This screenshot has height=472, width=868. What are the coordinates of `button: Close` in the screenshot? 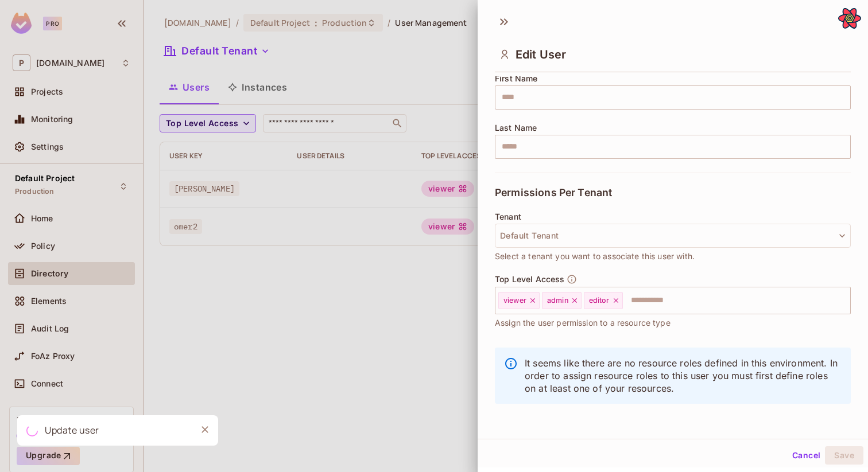 It's located at (205, 430).